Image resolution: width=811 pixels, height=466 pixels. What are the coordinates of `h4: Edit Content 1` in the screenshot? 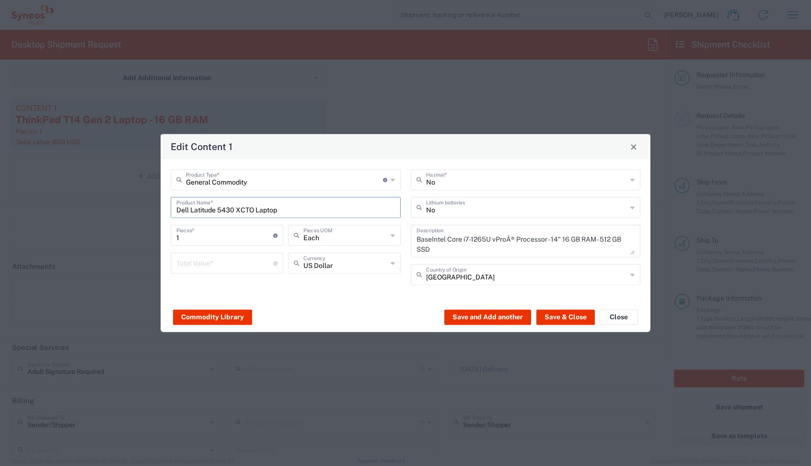 It's located at (201, 146).